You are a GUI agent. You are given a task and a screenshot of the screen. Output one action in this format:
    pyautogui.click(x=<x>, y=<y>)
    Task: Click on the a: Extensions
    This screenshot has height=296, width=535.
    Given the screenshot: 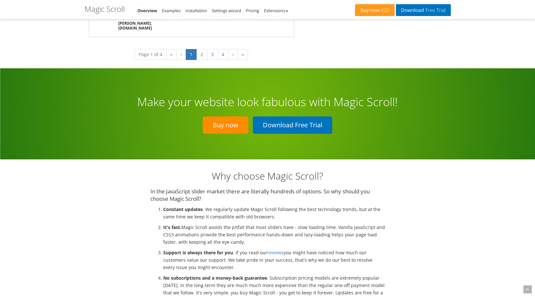 What is the action you would take?
    pyautogui.click(x=276, y=11)
    